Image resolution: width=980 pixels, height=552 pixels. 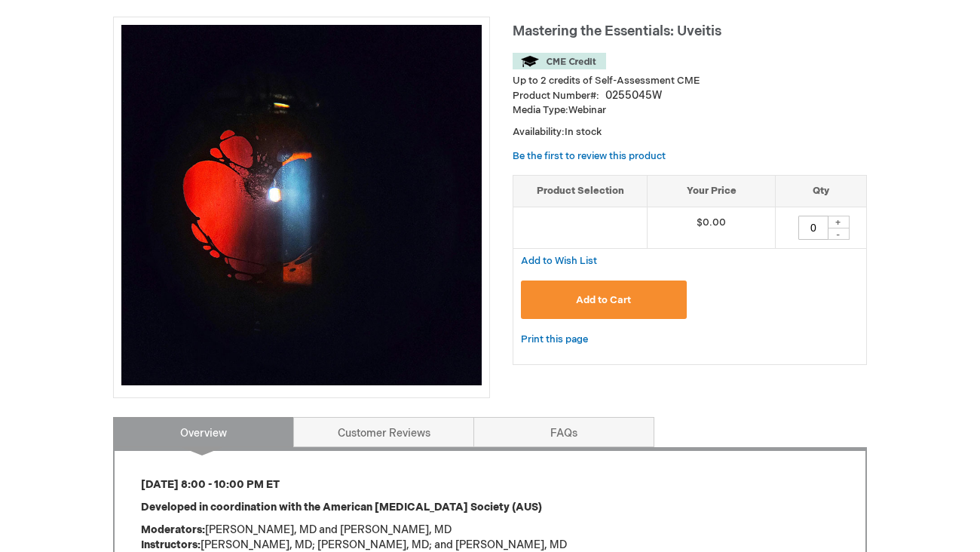 What do you see at coordinates (690, 111) in the screenshot?
I see `p: Webinar` at bounding box center [690, 111].